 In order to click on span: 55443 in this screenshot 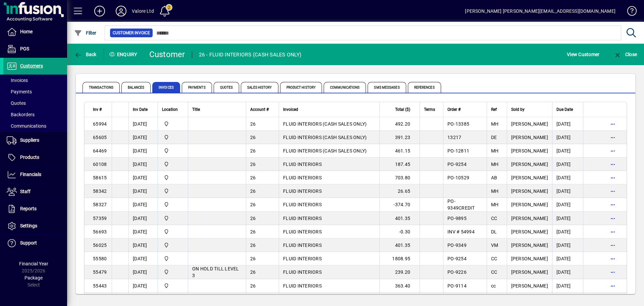, I will do `click(100, 286)`.